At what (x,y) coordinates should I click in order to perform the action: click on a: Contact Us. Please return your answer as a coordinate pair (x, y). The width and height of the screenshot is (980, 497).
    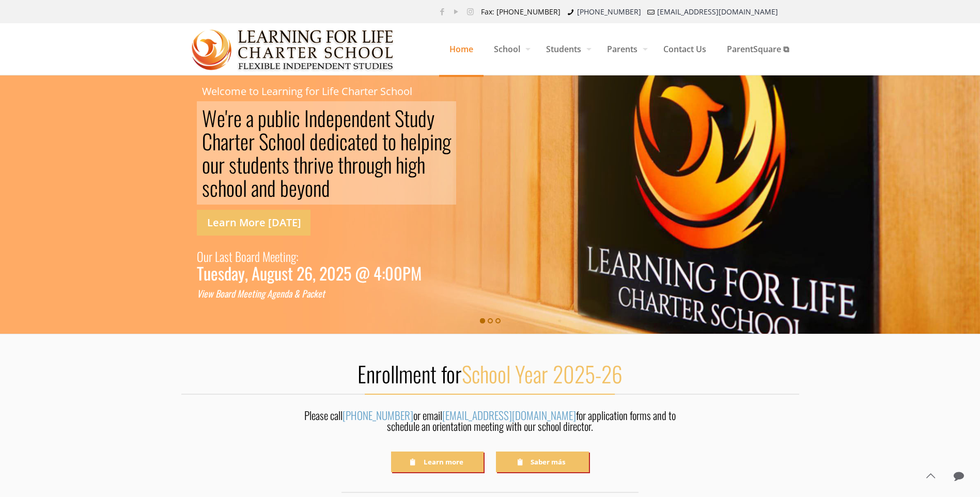
    Looking at the image, I should click on (684, 49).